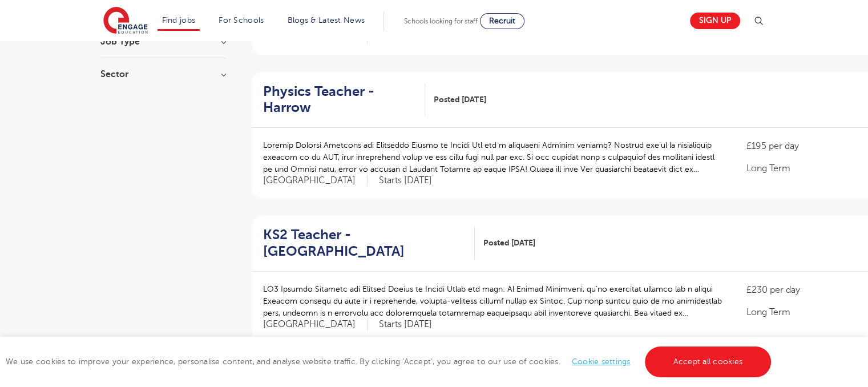 Image resolution: width=868 pixels, height=387 pixels. I want to click on span: Recruit, so click(502, 20).